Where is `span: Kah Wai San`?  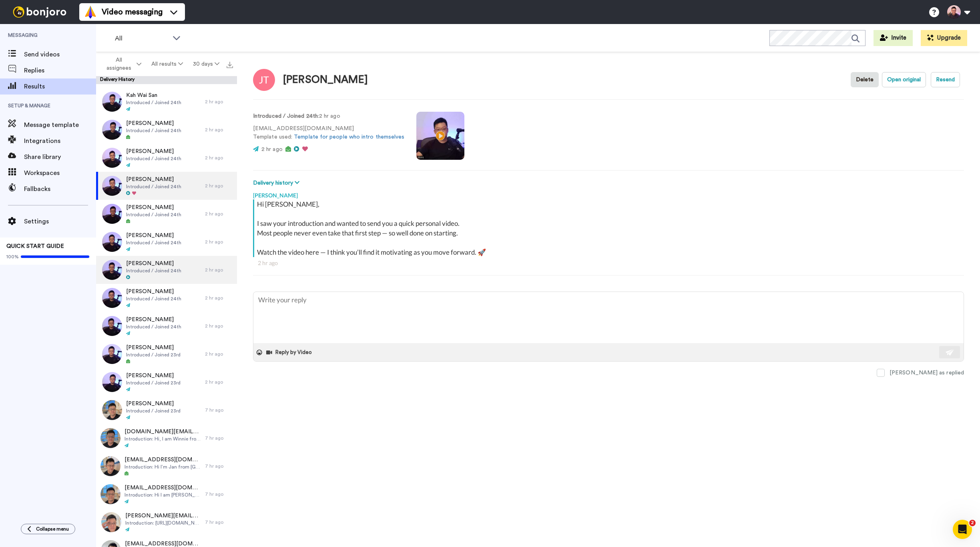
span: Kah Wai San is located at coordinates (154, 96).